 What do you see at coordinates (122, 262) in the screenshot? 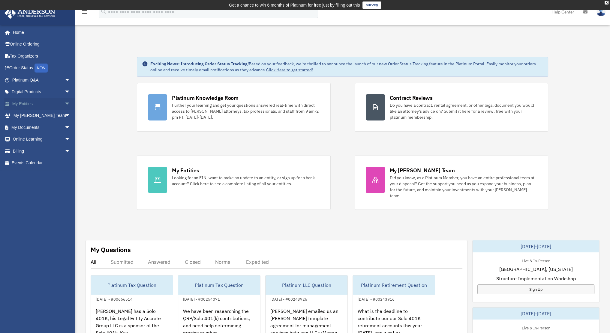
I see `div: Submitted` at bounding box center [122, 262].